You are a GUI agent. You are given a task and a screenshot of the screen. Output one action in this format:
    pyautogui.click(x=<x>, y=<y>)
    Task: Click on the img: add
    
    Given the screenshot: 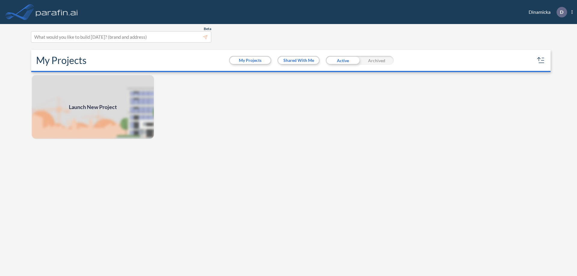 What is the action you would take?
    pyautogui.click(x=93, y=107)
    